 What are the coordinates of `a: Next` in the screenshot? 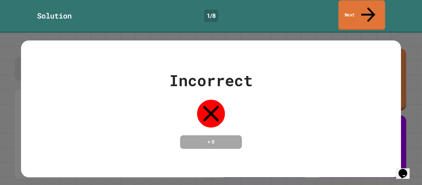 It's located at (362, 15).